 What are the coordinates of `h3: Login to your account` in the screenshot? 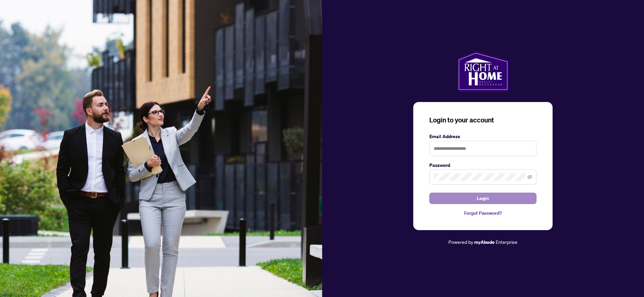 It's located at (483, 120).